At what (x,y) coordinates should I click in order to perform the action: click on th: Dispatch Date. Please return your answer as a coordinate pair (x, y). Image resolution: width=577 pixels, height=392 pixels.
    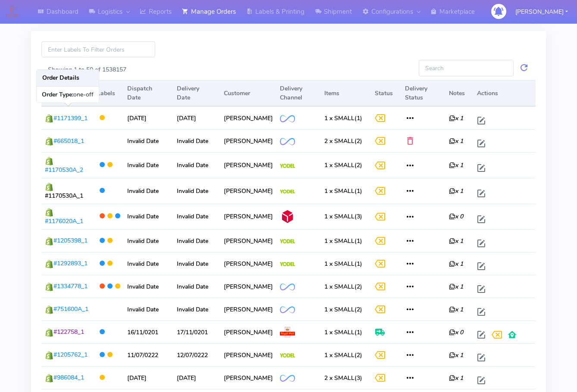
    Looking at the image, I should click on (148, 93).